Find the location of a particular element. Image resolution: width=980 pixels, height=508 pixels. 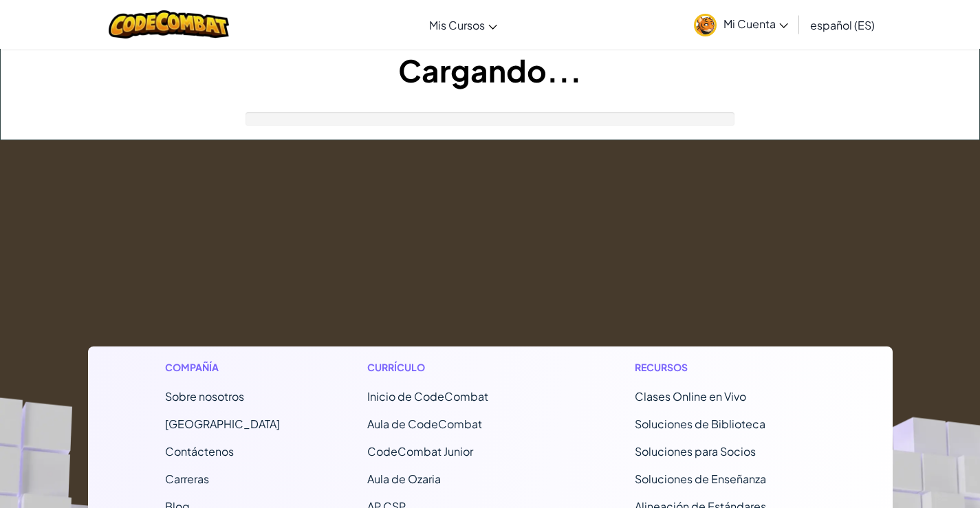

a: Aula de CodeCombat is located at coordinates (424, 423).